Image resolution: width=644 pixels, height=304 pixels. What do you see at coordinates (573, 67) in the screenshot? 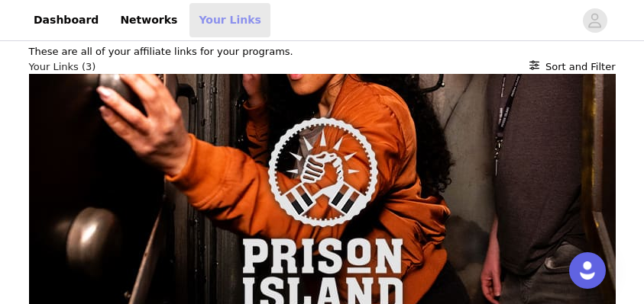
I see `button: Sort and Filter` at bounding box center [573, 67].